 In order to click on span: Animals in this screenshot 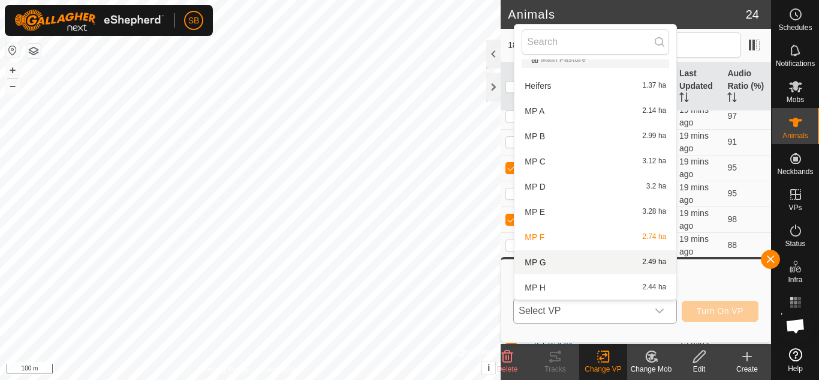, I will do `click(795, 136)`.